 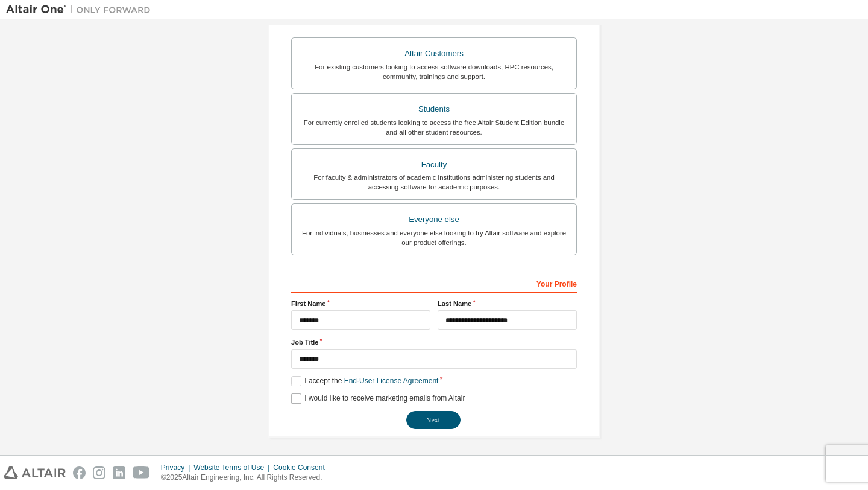 I want to click on label: Last Name, so click(x=507, y=303).